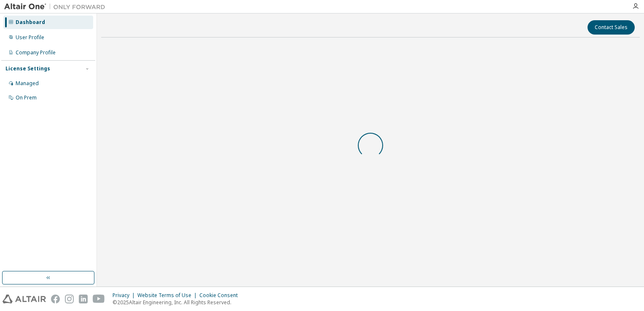 Image resolution: width=644 pixels, height=311 pixels. I want to click on img: facebook.svg, so click(55, 299).